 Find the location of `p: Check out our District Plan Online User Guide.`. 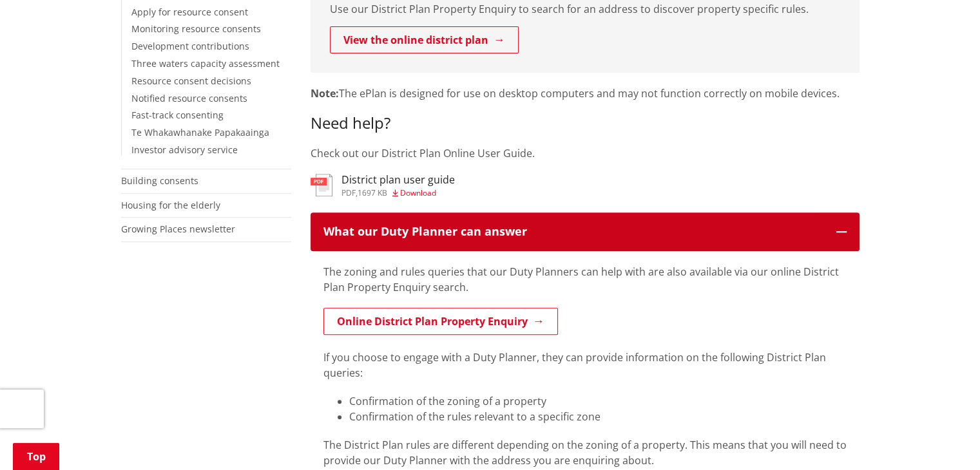

p: Check out our District Plan Online User Guide. is located at coordinates (585, 153).